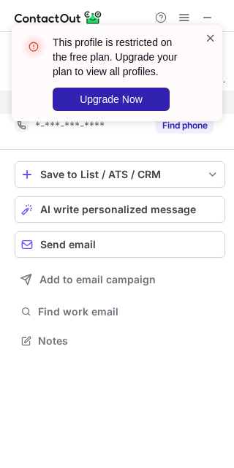 The image size is (234, 468). I want to click on span: Find work email, so click(129, 312).